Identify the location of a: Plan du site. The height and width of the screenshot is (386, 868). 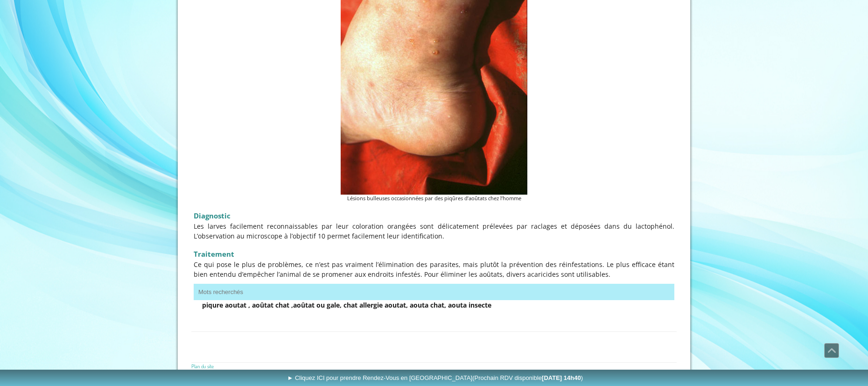
(202, 366).